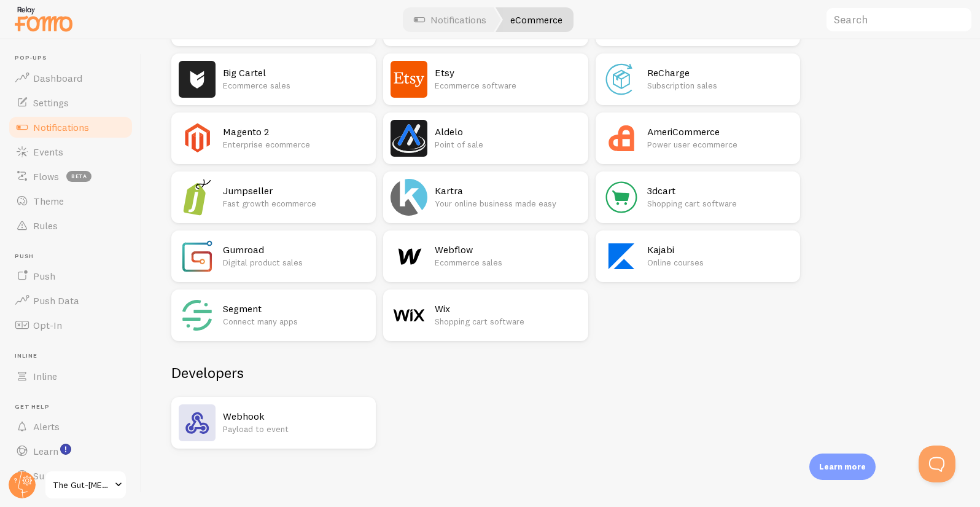 The image size is (980, 507). I want to click on a: Dashboard, so click(71, 78).